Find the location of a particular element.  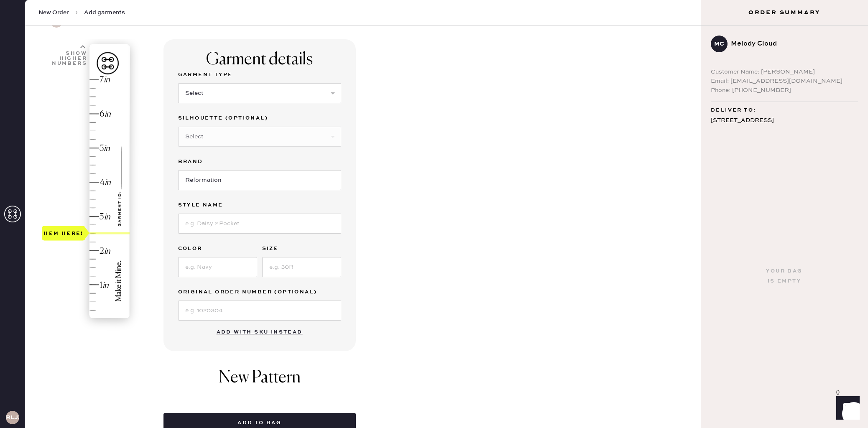

div: 7 is located at coordinates (102, 80).